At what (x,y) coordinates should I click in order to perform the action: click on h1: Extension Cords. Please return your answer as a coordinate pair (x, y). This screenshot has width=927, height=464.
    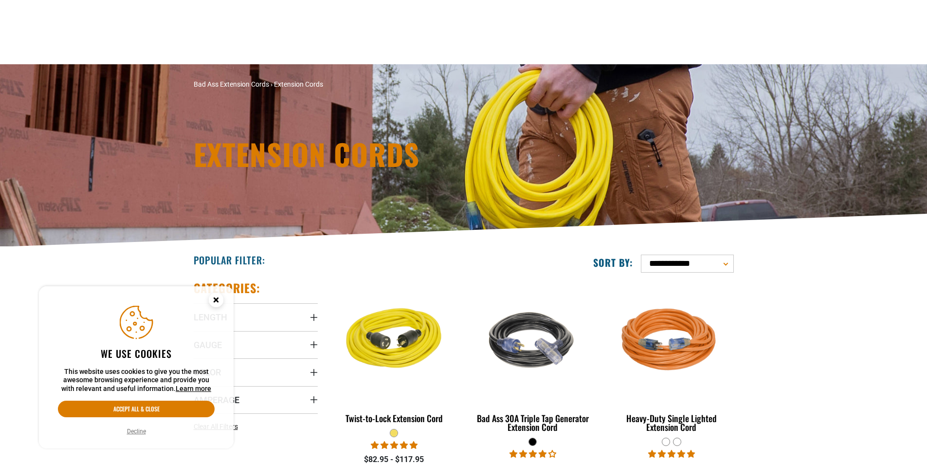
    Looking at the image, I should click on (371, 154).